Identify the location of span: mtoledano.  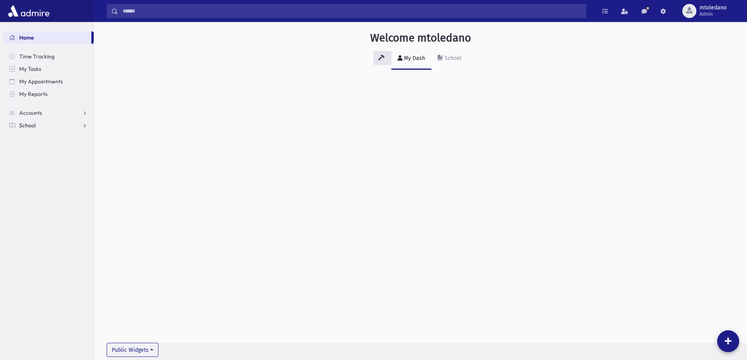
(713, 8).